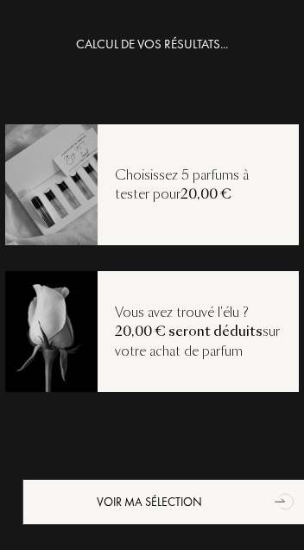 Image resolution: width=304 pixels, height=550 pixels. What do you see at coordinates (51, 331) in the screenshot?
I see `img: recoload3.png` at bounding box center [51, 331].